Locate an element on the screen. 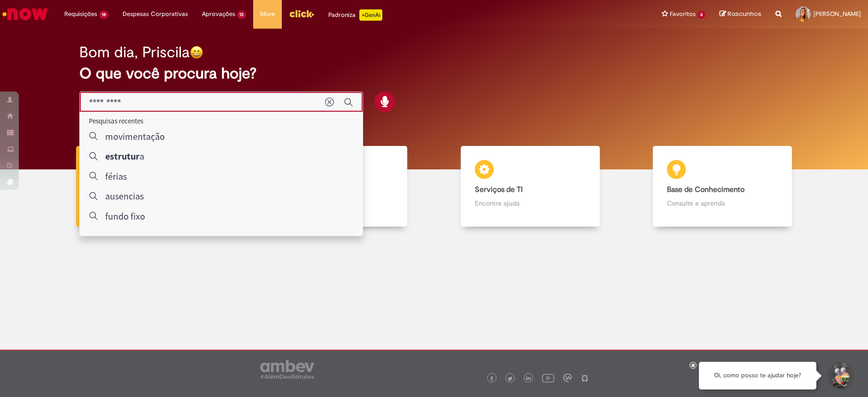  button: Iniciar Conversa de Suporte is located at coordinates (840, 376).